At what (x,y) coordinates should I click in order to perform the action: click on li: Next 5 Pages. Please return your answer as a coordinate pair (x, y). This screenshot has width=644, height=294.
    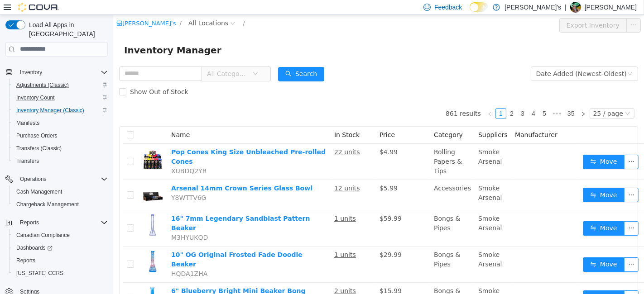
    Looking at the image, I should click on (444, 99).